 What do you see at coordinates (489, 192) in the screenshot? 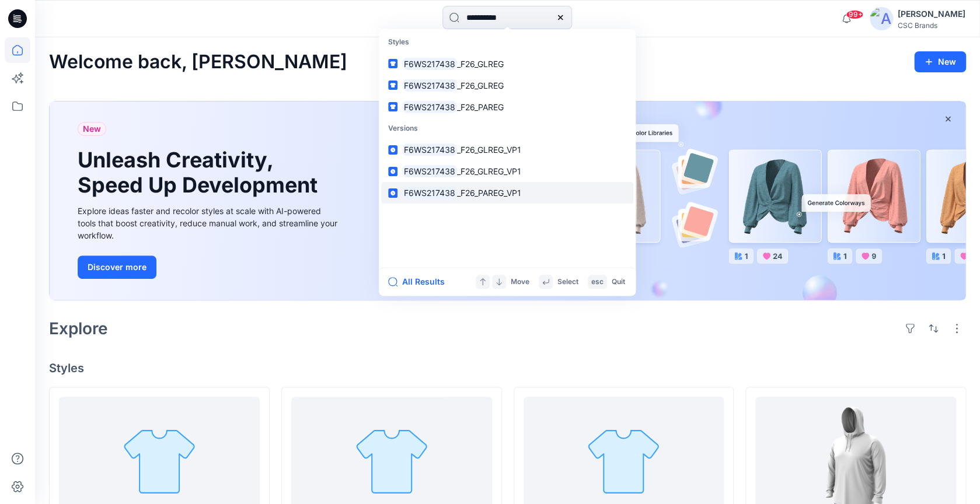
I see `span: _F26_PAREG_VP1` at bounding box center [489, 192].